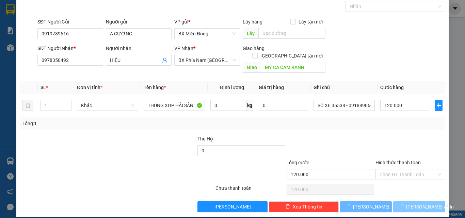 This screenshot has height=218, width=465. I want to click on span: Khác, so click(107, 105).